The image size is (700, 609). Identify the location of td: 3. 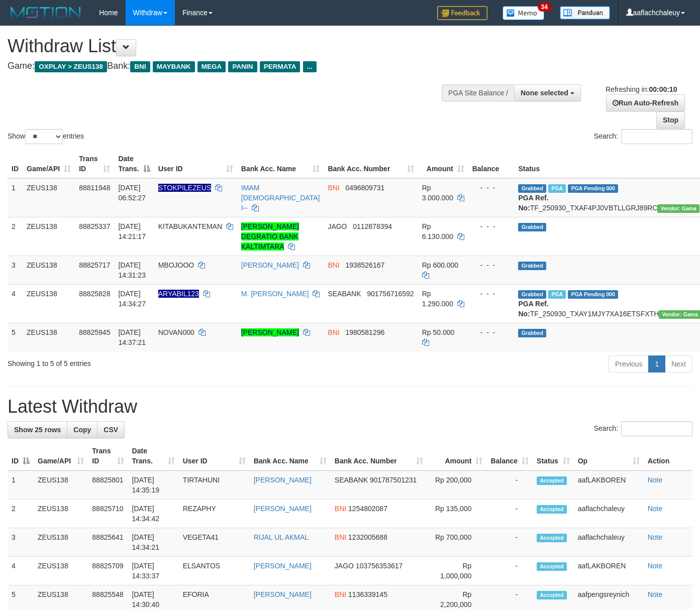
(15, 270).